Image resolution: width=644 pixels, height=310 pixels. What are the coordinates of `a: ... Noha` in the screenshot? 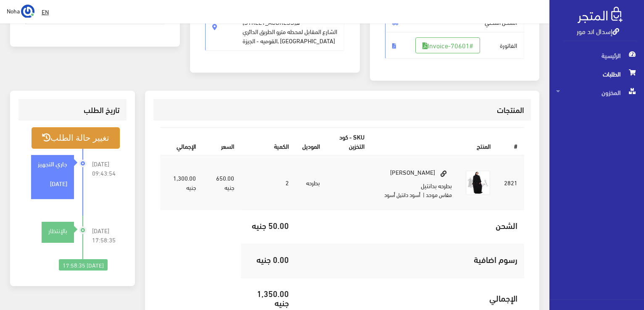 It's located at (21, 11).